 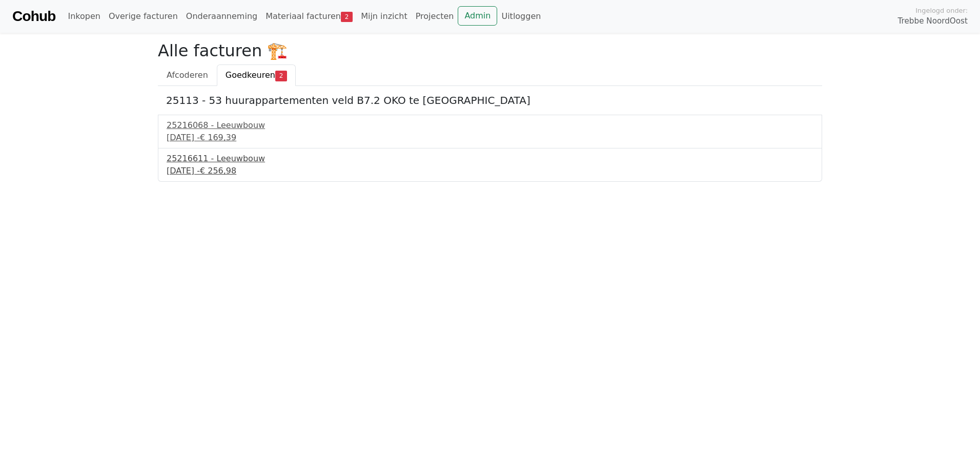 What do you see at coordinates (490, 125) in the screenshot?
I see `div: 25216068 - Leeuwbouw` at bounding box center [490, 125].